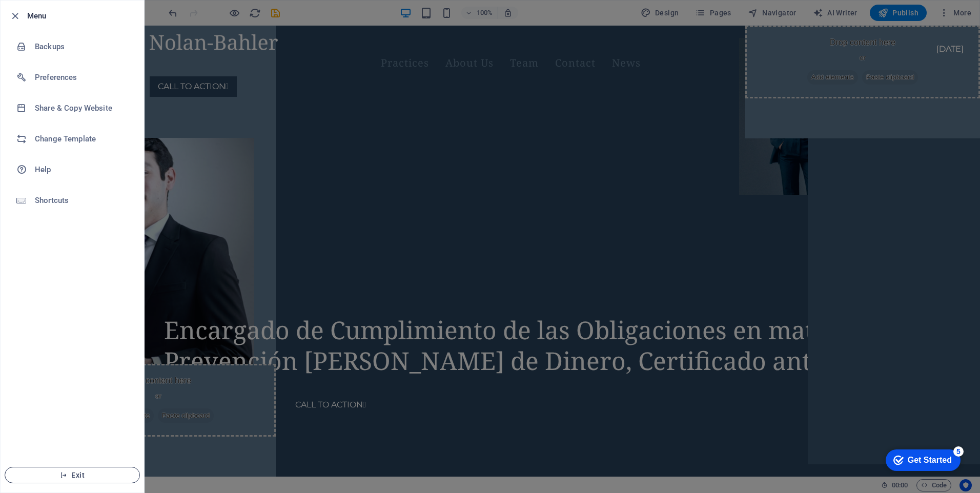 This screenshot has height=493, width=980. What do you see at coordinates (82, 47) in the screenshot?
I see `h6: Backups` at bounding box center [82, 47].